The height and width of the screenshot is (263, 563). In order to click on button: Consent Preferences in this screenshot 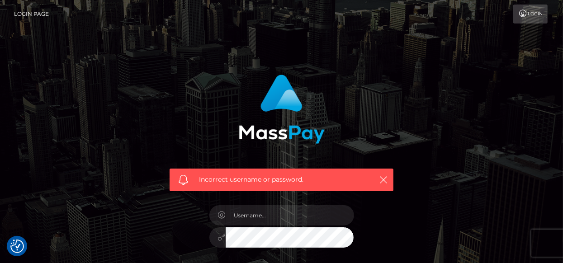, I will do `click(17, 247)`.